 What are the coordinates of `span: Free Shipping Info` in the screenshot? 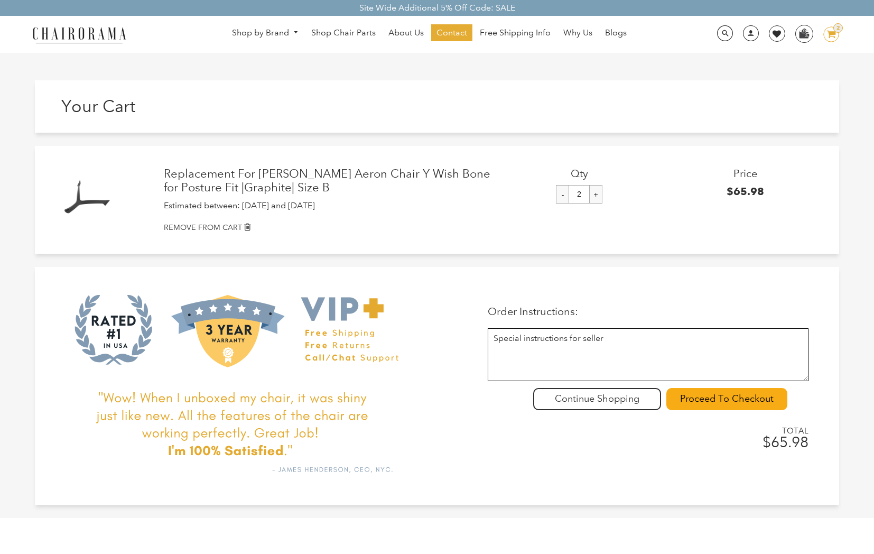 It's located at (515, 33).